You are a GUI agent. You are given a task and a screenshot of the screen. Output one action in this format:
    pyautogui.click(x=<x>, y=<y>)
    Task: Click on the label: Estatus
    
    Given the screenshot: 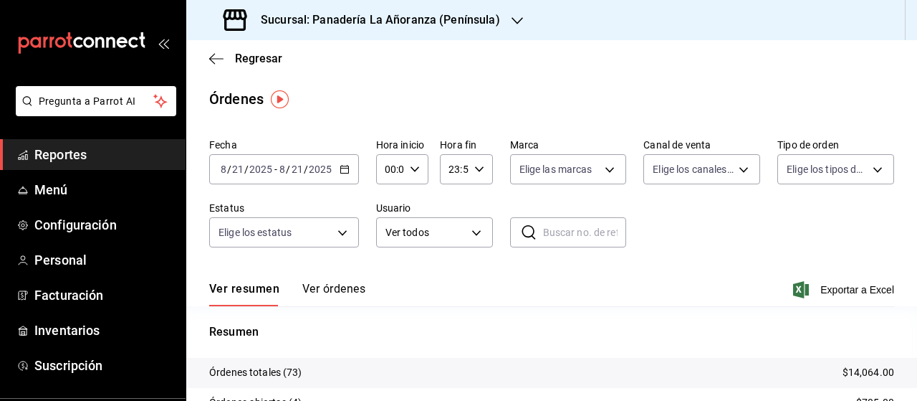 What is the action you would take?
    pyautogui.click(x=284, y=208)
    